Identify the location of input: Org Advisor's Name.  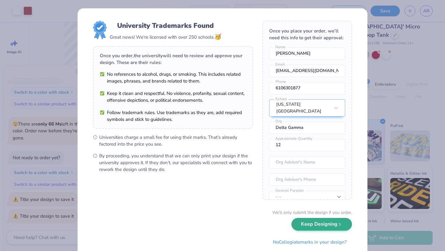
(307, 162).